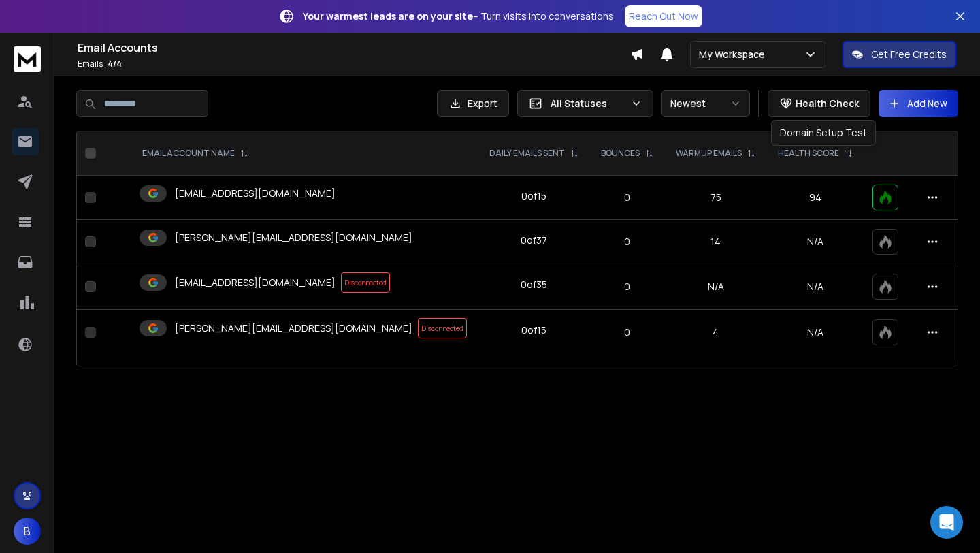 Image resolution: width=980 pixels, height=553 pixels. I want to click on p: Reach Out Now, so click(663, 17).